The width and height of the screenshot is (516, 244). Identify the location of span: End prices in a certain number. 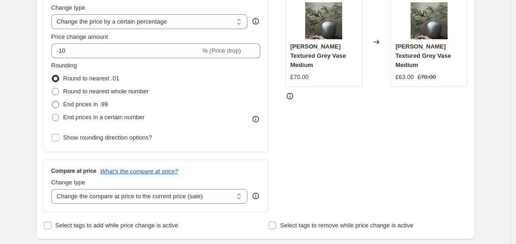
(104, 117).